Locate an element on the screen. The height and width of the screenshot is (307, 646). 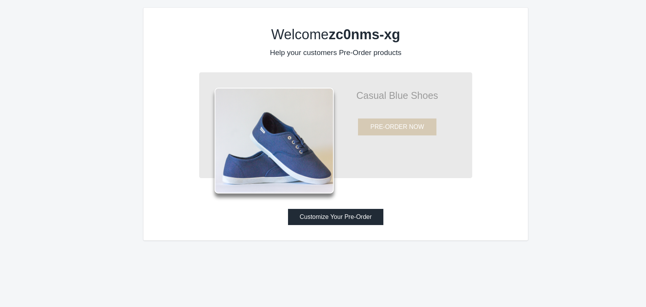
p: Casual Blue Shoes is located at coordinates (397, 95).